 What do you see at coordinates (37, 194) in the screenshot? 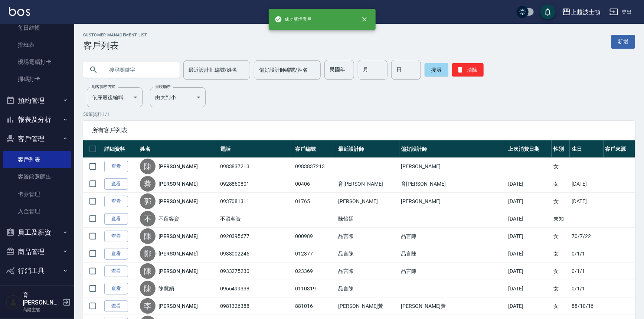
I see `a: 卡券管理` at bounding box center [37, 194].